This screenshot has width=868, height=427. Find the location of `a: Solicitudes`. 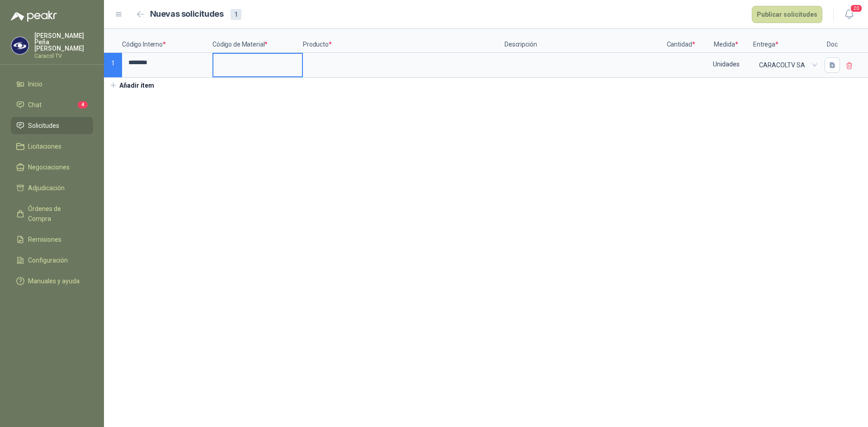

a: Solicitudes is located at coordinates (52, 126).